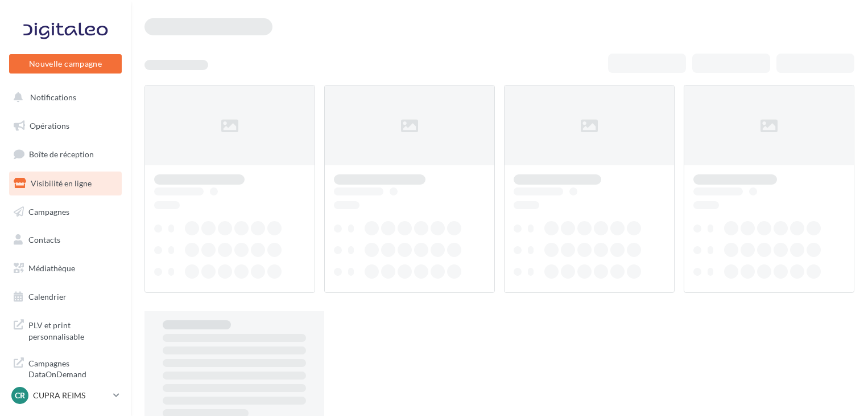 The image size is (868, 416). Describe the element at coordinates (66, 367) in the screenshot. I see `a: Campagnes DataOnDemand` at that location.